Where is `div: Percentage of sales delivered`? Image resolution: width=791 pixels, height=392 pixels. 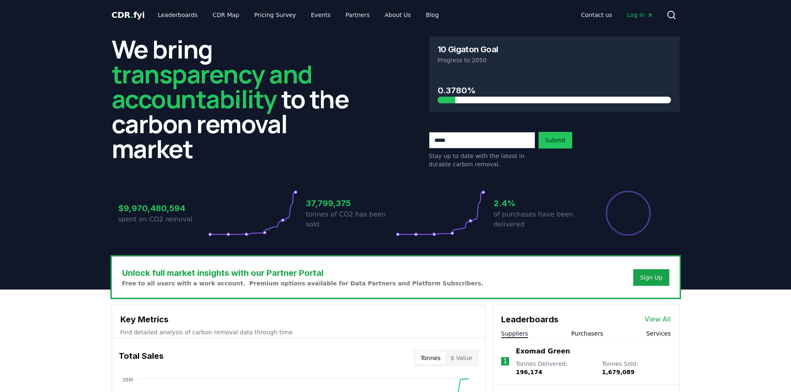
div: Percentage of sales delivered is located at coordinates (628, 213).